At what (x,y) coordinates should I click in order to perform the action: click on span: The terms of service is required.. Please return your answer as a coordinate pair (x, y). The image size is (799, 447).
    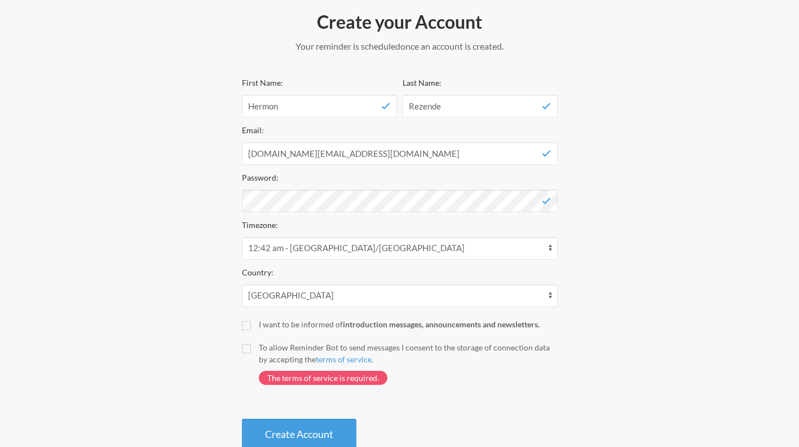
    Looking at the image, I should click on (323, 377).